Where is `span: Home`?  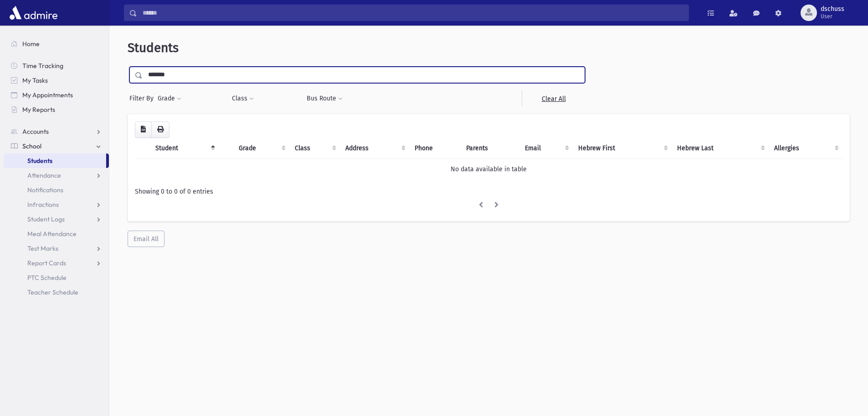
span: Home is located at coordinates (31, 44).